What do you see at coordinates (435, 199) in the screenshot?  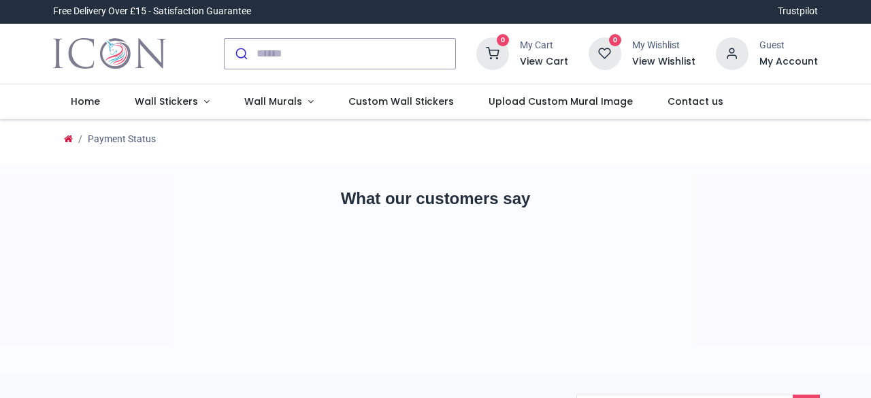 I see `h2: What our customers say` at bounding box center [435, 199].